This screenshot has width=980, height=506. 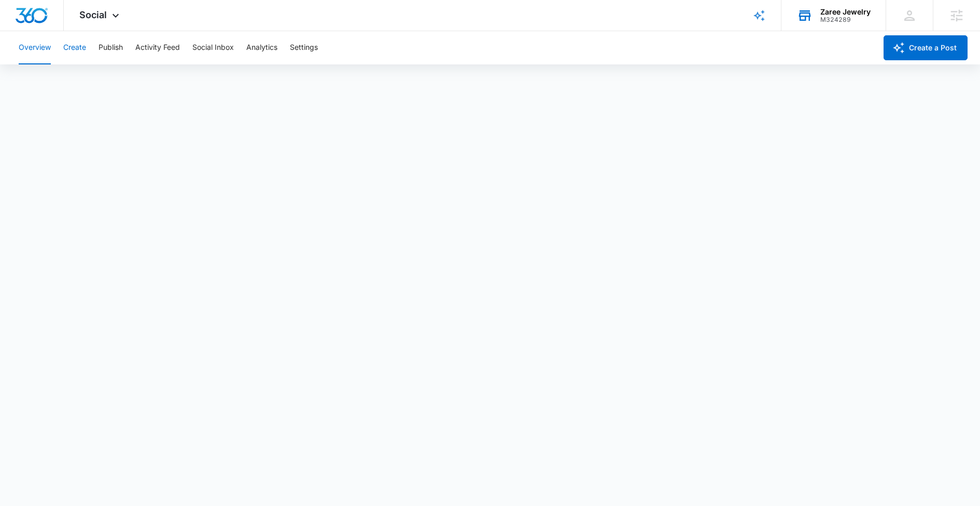 I want to click on button: Social Inbox, so click(x=213, y=47).